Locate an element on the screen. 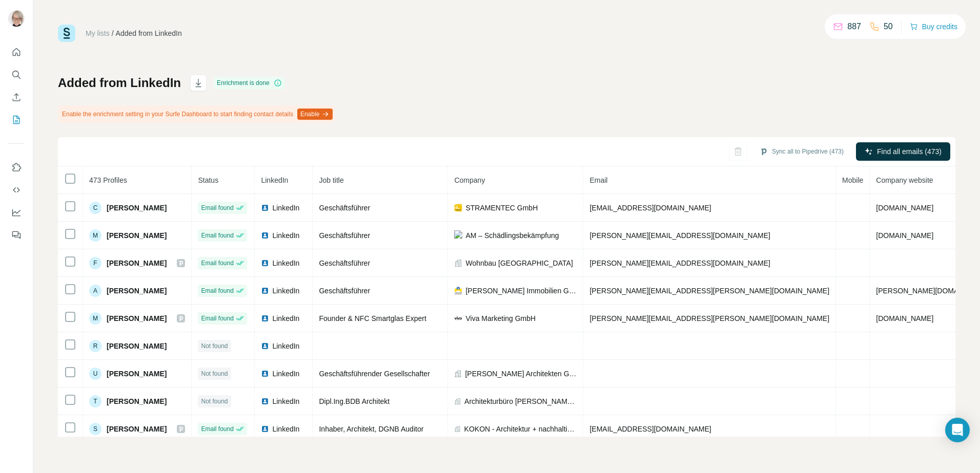 The width and height of the screenshot is (980, 473). span: Status is located at coordinates (208, 180).